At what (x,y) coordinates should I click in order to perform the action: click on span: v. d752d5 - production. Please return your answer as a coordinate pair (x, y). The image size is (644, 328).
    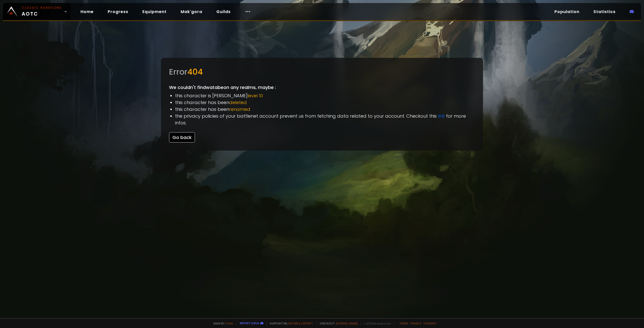
    Looking at the image, I should click on (376, 323).